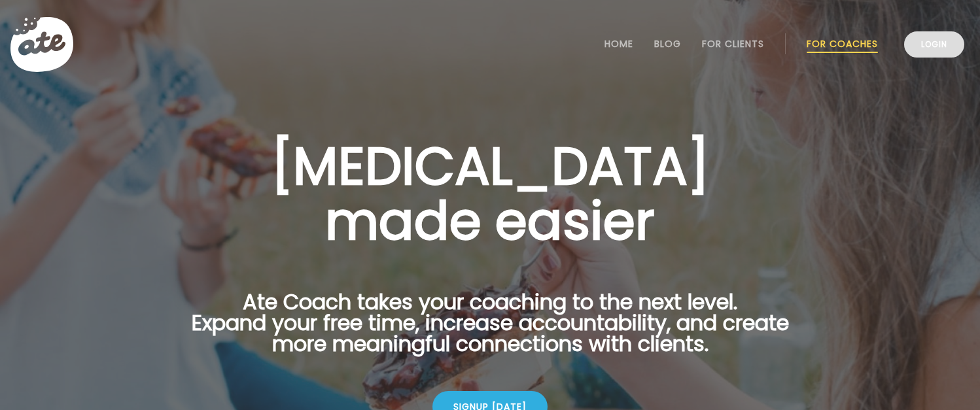 This screenshot has width=980, height=410. I want to click on a: Home, so click(619, 44).